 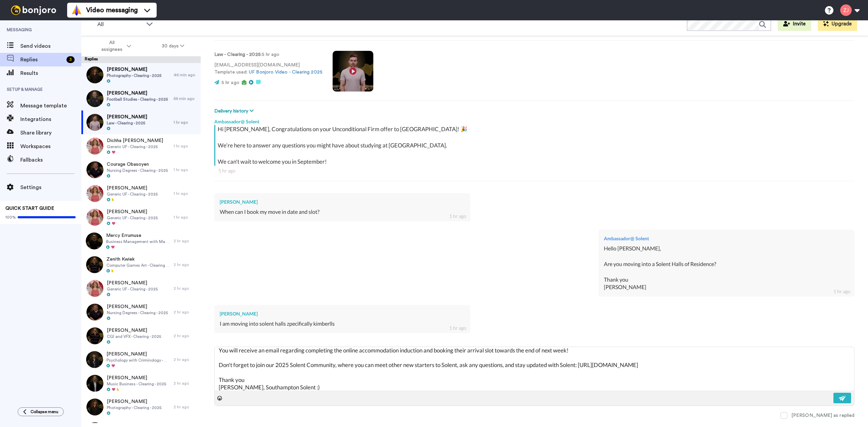 What do you see at coordinates (127, 123) in the screenshot?
I see `span: Law - Clearing - 2025` at bounding box center [127, 123].